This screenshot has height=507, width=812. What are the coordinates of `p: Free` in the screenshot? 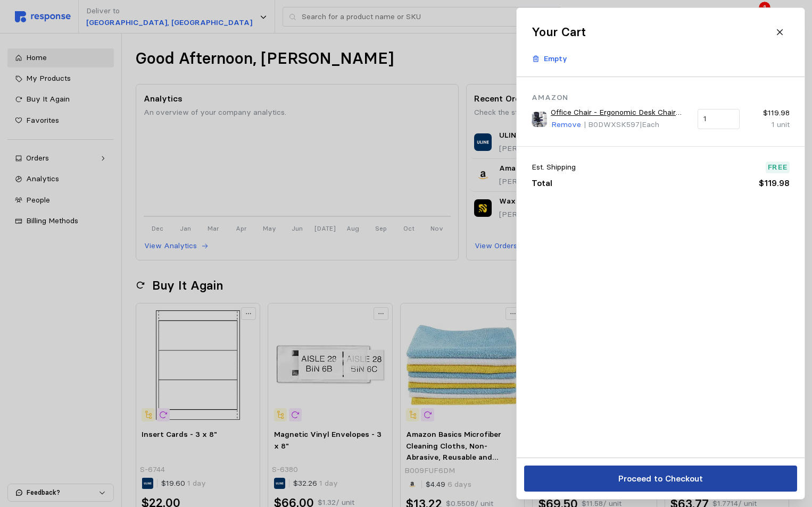 It's located at (778, 168).